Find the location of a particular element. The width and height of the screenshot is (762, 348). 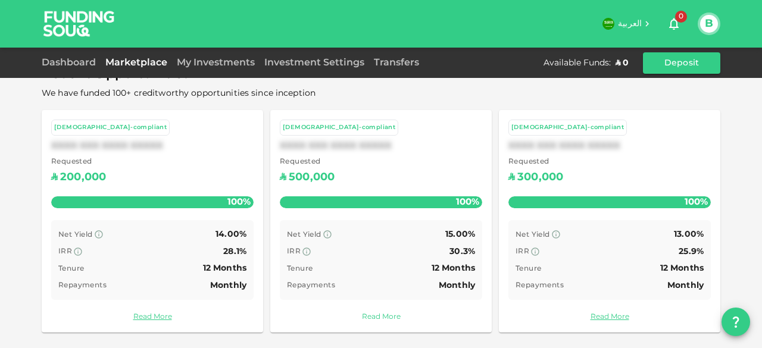

button: 0 is located at coordinates (674, 24).